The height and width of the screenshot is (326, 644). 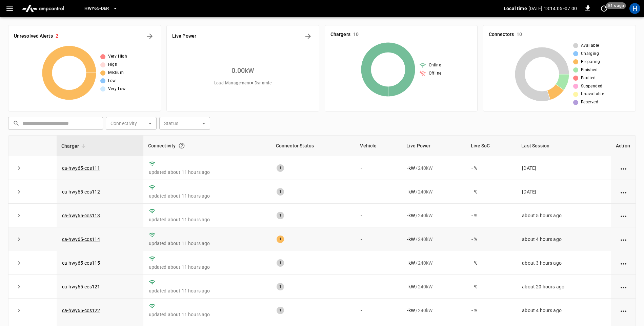 I want to click on span: Charger, so click(x=74, y=146).